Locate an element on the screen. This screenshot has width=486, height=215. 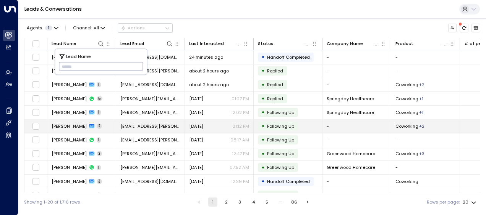
button: Go to page 3 is located at coordinates (240, 202).